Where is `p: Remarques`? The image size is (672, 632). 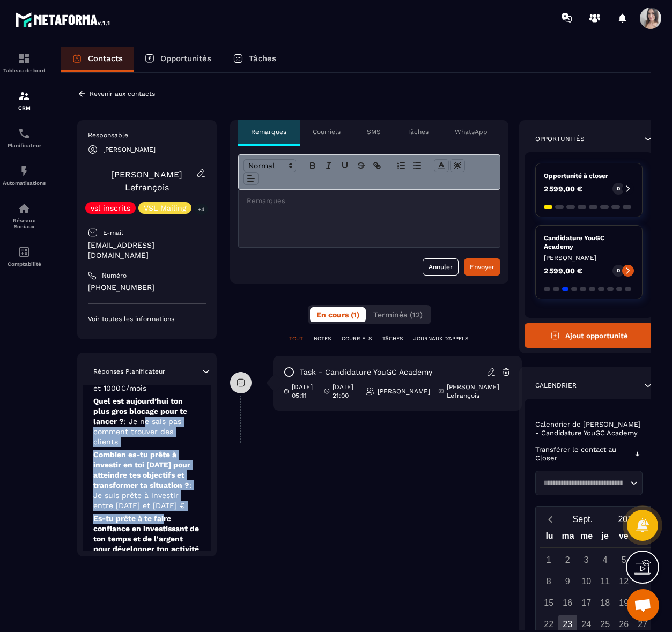 p: Remarques is located at coordinates (269, 132).